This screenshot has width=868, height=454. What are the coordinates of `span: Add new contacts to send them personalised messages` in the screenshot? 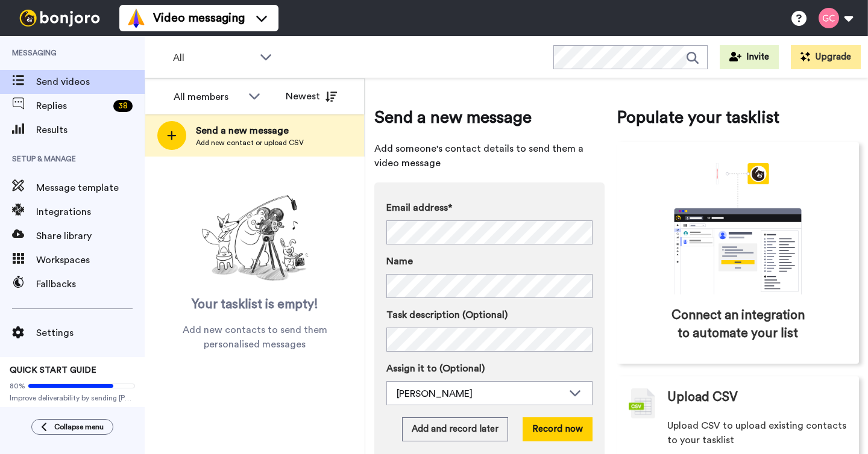 It's located at (254, 338).